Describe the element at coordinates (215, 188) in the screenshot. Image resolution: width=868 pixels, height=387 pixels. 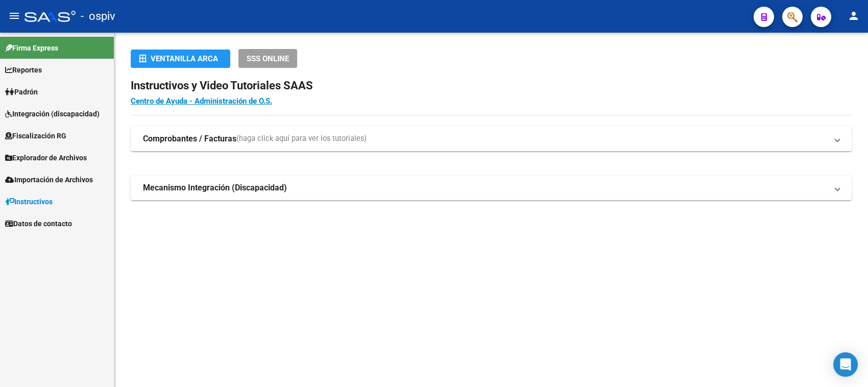
I see `strong: Mecanismo Integración (Discapacidad)` at that location.